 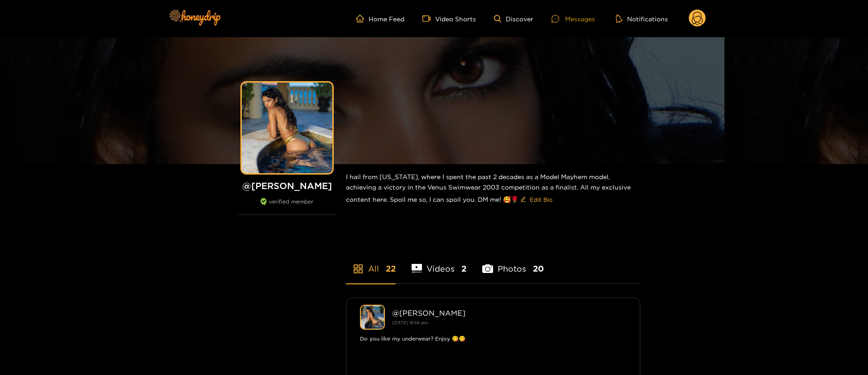 I want to click on a: Home Feed, so click(x=380, y=19).